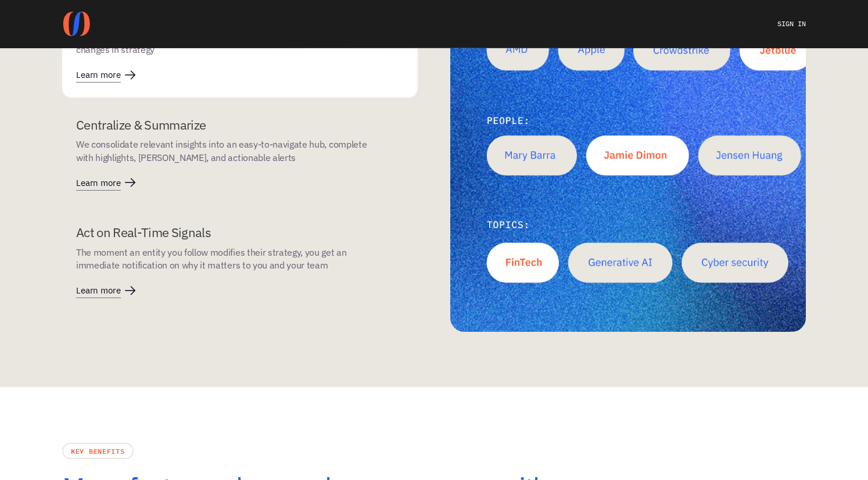  Describe the element at coordinates (223, 124) in the screenshot. I see `p: Centralize & Summarize` at that location.